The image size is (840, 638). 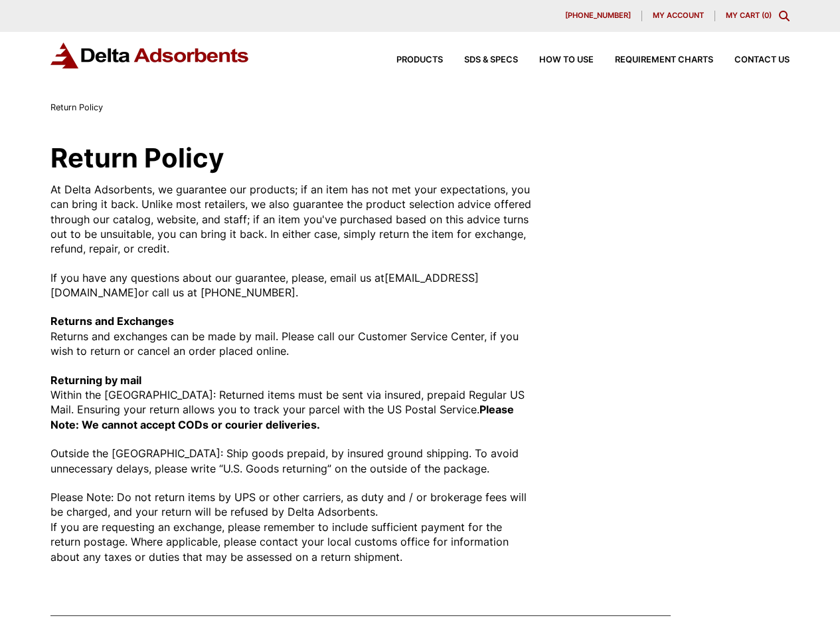 What do you see at coordinates (664, 60) in the screenshot?
I see `span: Requirement Charts` at bounding box center [664, 60].